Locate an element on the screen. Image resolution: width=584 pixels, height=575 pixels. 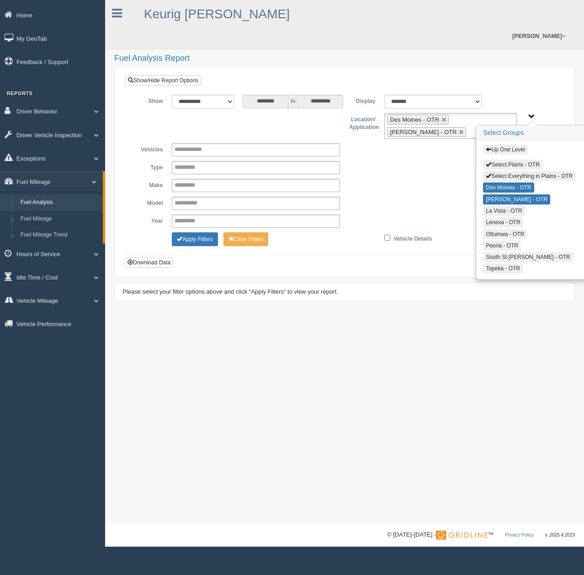
button: Peoria - OTR is located at coordinates (502, 245).